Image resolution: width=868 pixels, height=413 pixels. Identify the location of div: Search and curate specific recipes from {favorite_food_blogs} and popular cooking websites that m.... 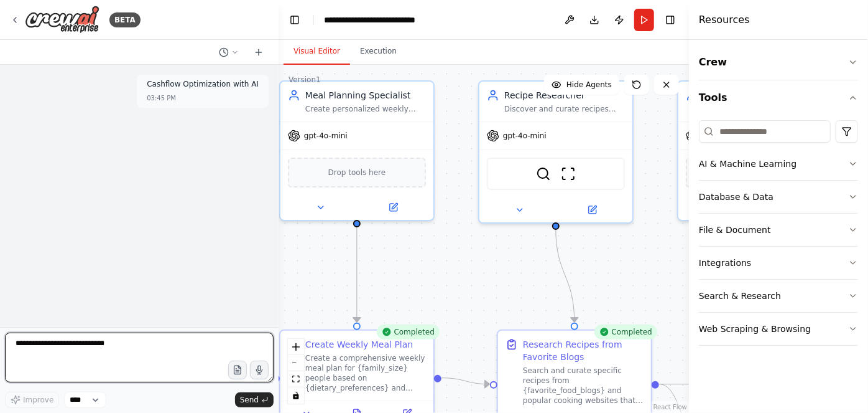
(583, 385).